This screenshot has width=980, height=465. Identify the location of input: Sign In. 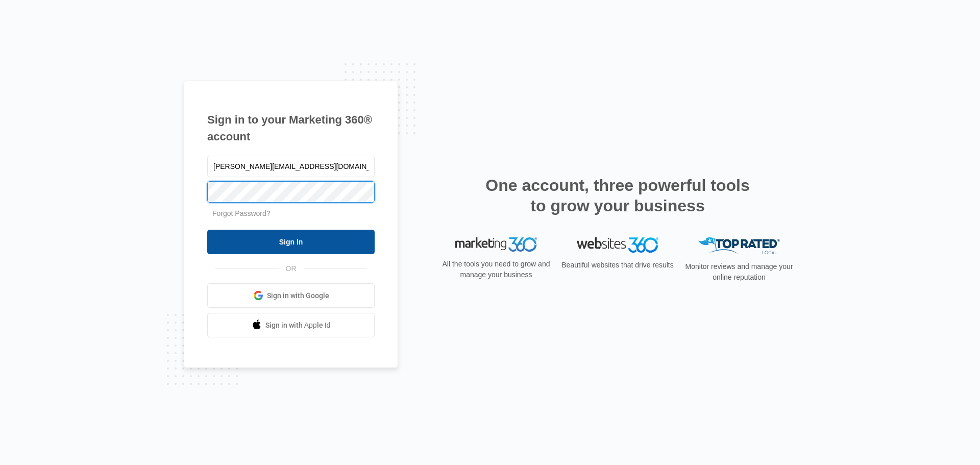
(291, 242).